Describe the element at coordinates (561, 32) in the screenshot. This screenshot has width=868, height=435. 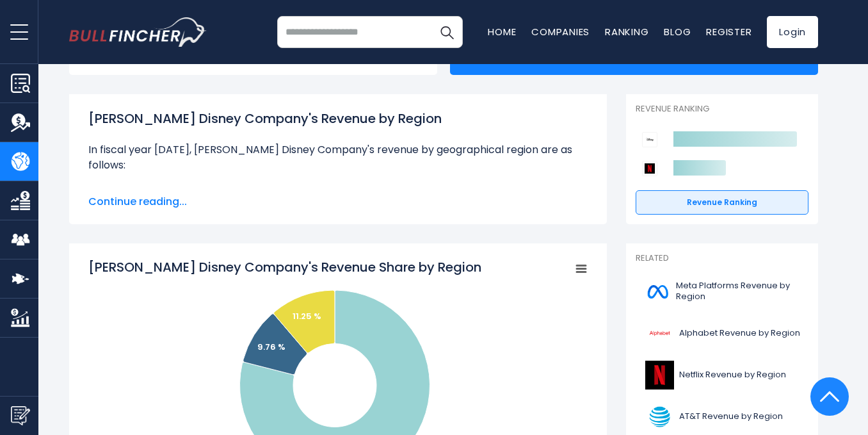
I see `a: Companies` at that location.